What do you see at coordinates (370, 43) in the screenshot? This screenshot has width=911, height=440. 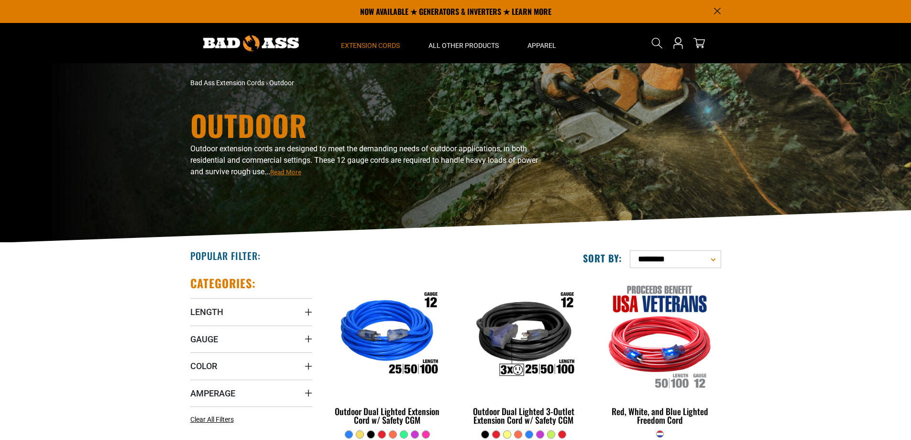 I see `summary: Extension Cords` at bounding box center [370, 43].